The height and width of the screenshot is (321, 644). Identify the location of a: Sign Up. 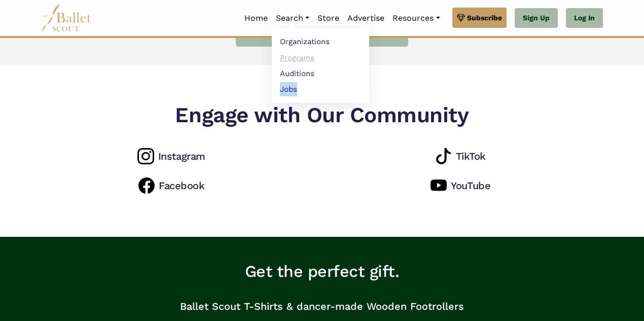
(536, 19).